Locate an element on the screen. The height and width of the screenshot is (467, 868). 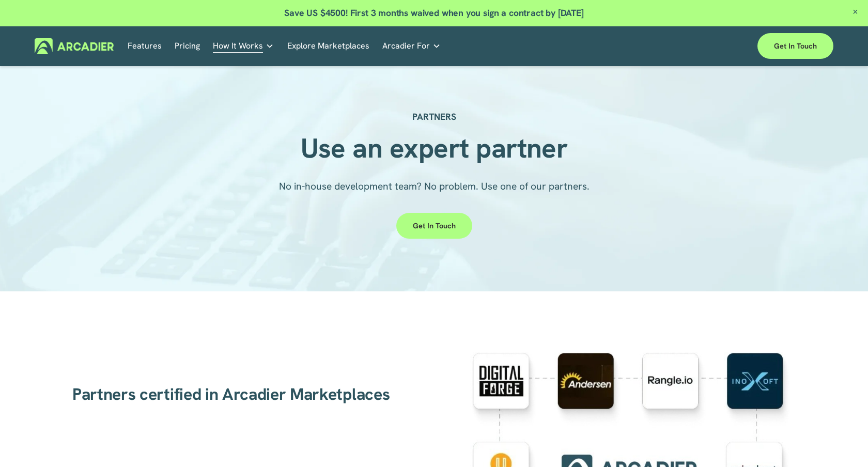
img: Arcadier is located at coordinates (74, 46).